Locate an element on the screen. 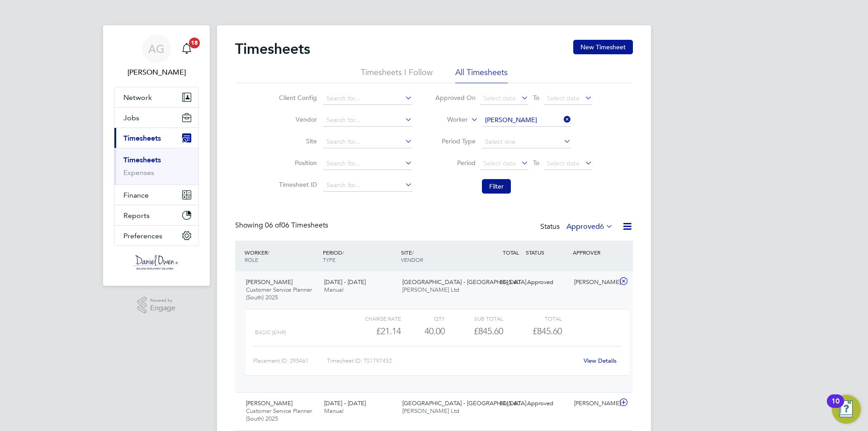 The width and height of the screenshot is (868, 431). span: Timesheets is located at coordinates (142, 138).